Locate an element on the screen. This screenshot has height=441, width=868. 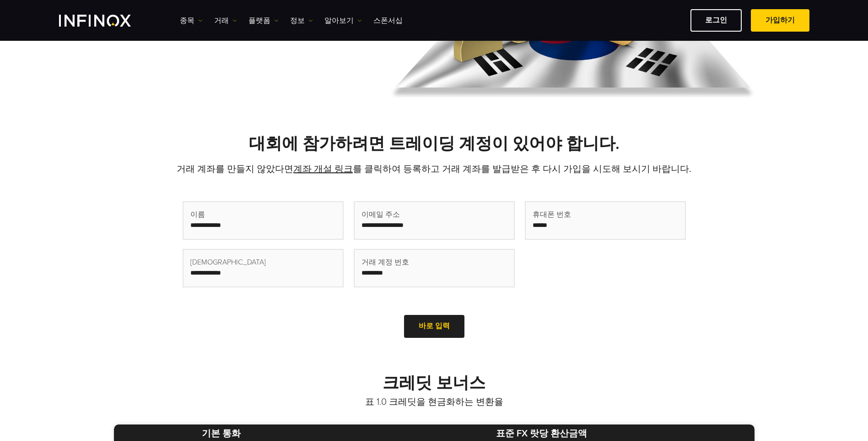
strong: 크레딧 보너스 is located at coordinates (434, 382).